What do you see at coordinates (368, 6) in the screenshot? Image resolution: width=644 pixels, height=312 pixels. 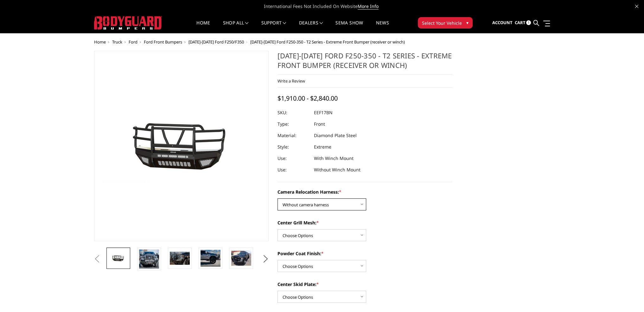 I see `a: More Info` at bounding box center [368, 6].